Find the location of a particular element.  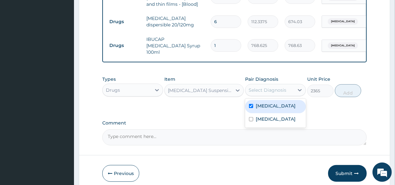

label: Types is located at coordinates (109, 79).